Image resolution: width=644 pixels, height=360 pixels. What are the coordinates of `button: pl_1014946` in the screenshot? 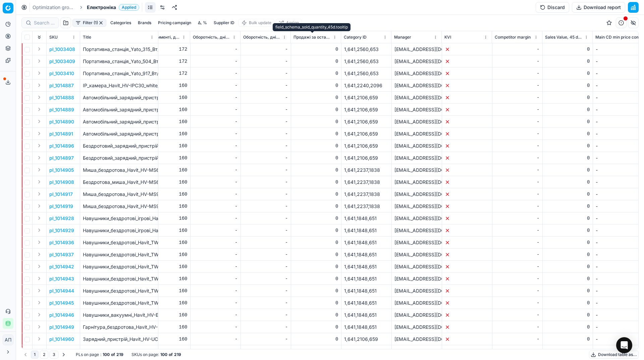 It's located at (61, 315).